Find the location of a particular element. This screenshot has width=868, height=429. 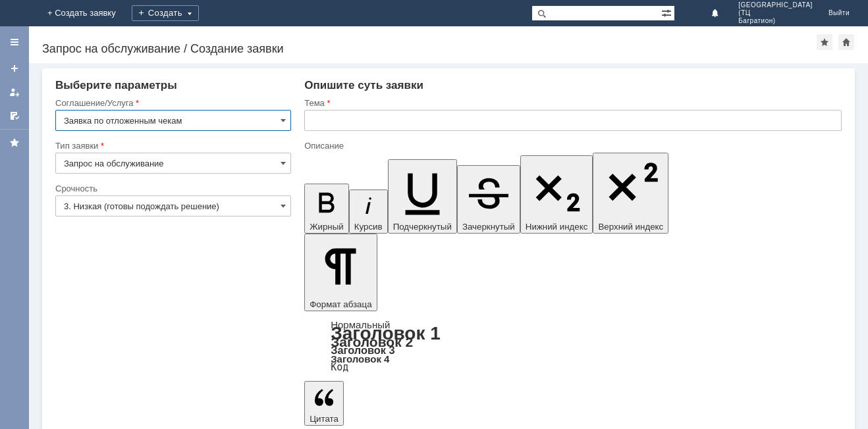

button: Жирный is located at coordinates (327, 209).